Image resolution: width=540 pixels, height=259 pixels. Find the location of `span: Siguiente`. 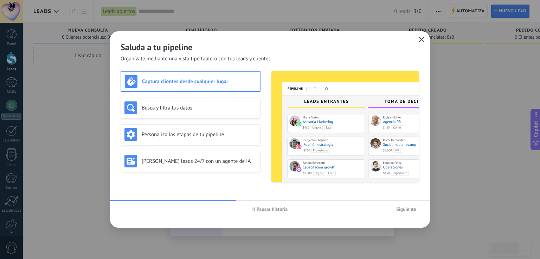

span: Siguiente is located at coordinates (406, 209).